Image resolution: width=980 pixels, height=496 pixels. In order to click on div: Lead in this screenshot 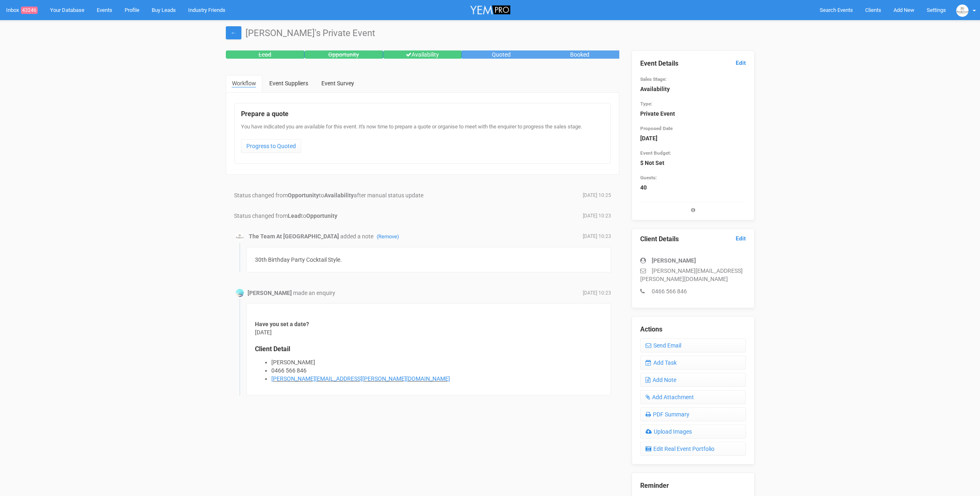, I will do `click(265, 55)`.